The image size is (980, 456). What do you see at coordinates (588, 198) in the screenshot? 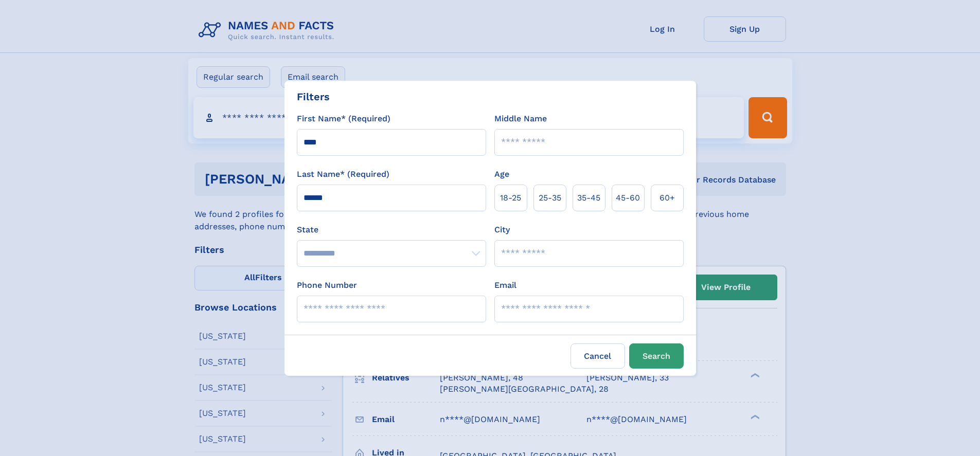
I see `span: 35‑45` at bounding box center [588, 198].